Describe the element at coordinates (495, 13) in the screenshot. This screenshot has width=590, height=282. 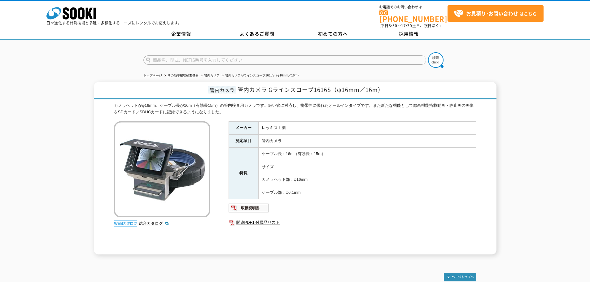
I see `a: お見積り･お問い合わせはこちら` at that location.